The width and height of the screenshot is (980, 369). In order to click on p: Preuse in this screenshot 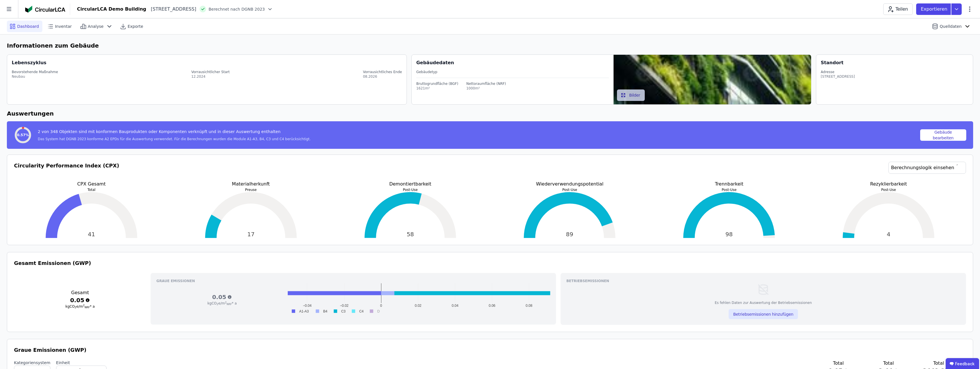, I will do `click(251, 190)`.